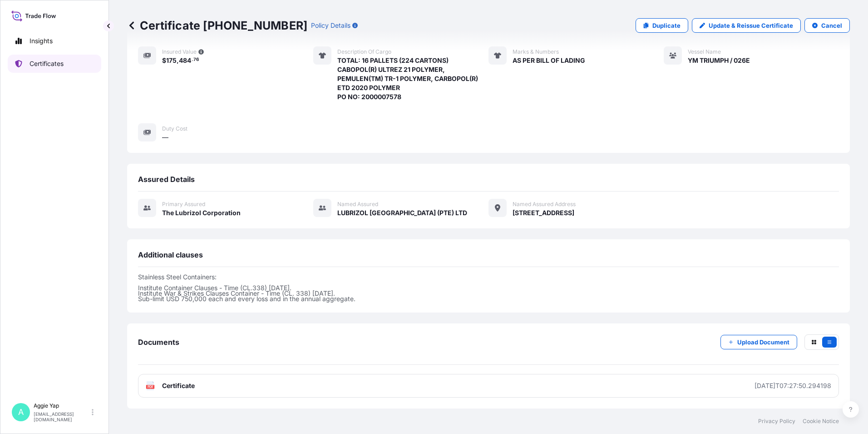 The image size is (868, 434). I want to click on span: The Lubrizol Corporation, so click(201, 213).